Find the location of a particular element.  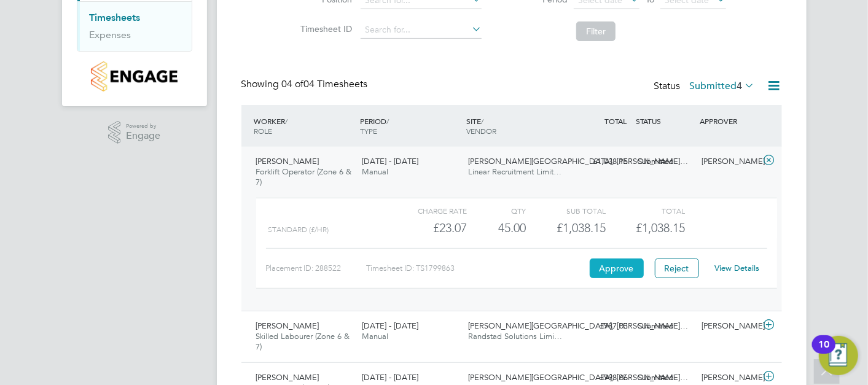

button: Reject is located at coordinates (677, 268).